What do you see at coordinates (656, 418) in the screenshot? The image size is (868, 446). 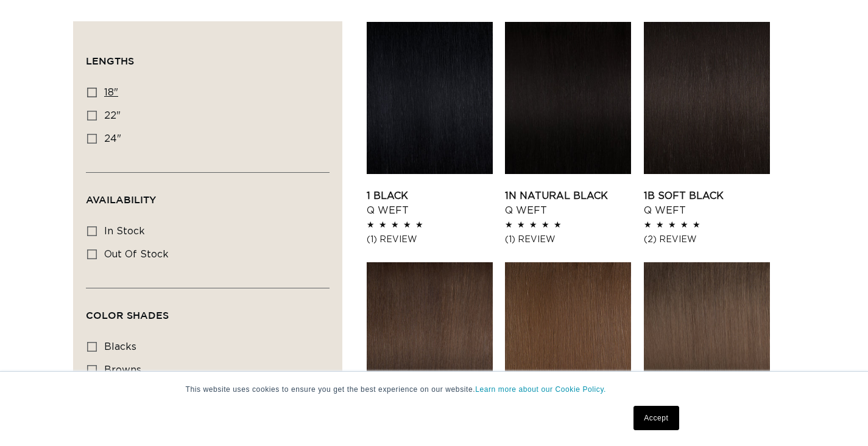 I see `a: Accept` at bounding box center [656, 418].